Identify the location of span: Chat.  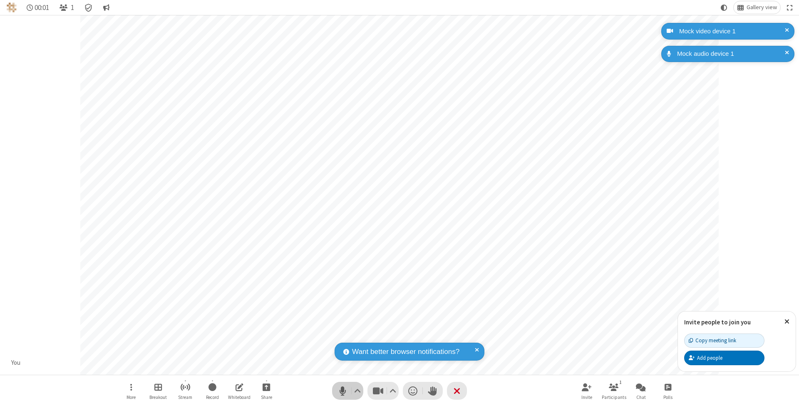
(641, 397).